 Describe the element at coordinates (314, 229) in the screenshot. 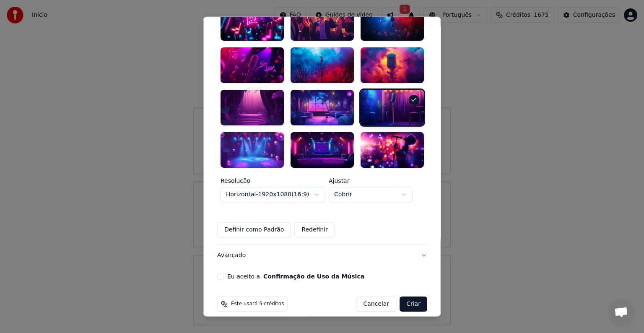

I see `button: Redefinir` at that location.